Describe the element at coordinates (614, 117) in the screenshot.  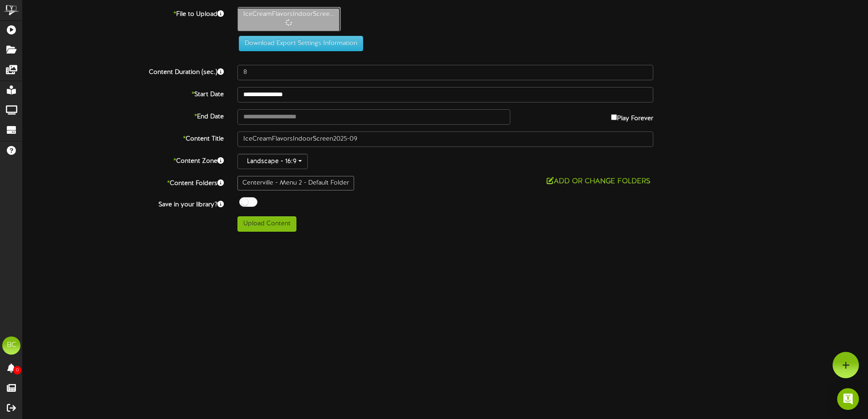
I see `input: Play Forever` at that location.